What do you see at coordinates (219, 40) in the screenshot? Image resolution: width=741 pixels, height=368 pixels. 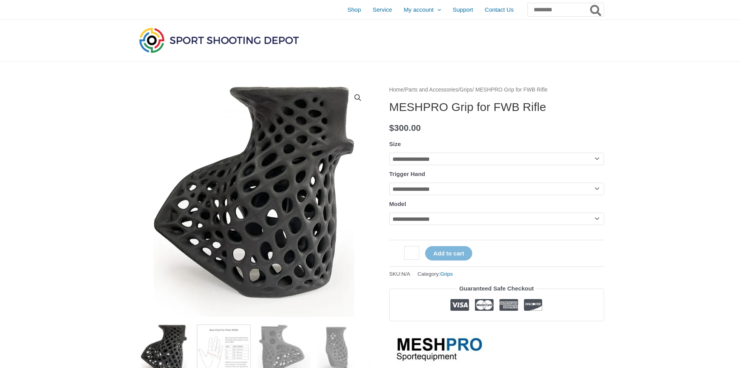 I see `img: Sport Shooting Depot` at bounding box center [219, 40].